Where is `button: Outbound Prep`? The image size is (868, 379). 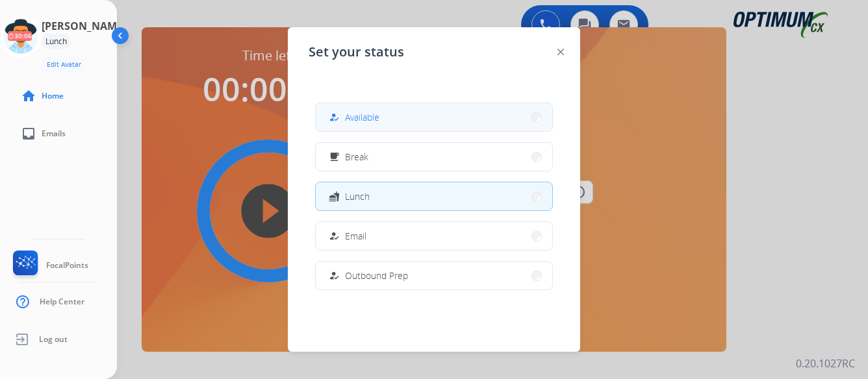
button: Outbound Prep is located at coordinates (434, 276).